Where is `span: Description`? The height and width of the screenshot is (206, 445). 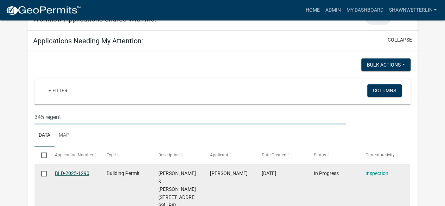
span: Description is located at coordinates (169, 155).